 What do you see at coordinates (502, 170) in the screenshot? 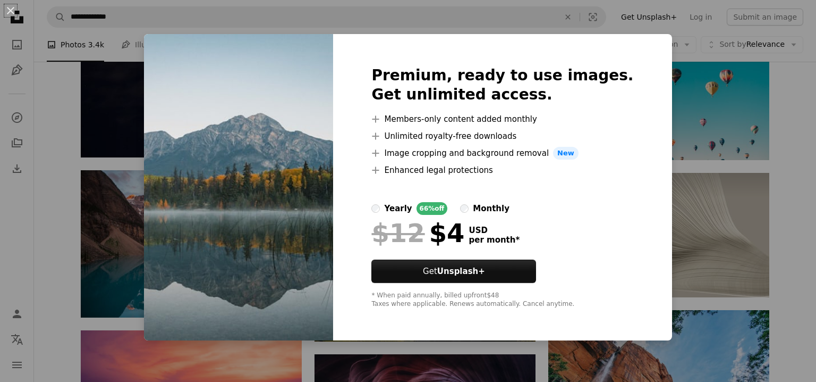
I see `li: Enhanced legal protections` at bounding box center [502, 170].